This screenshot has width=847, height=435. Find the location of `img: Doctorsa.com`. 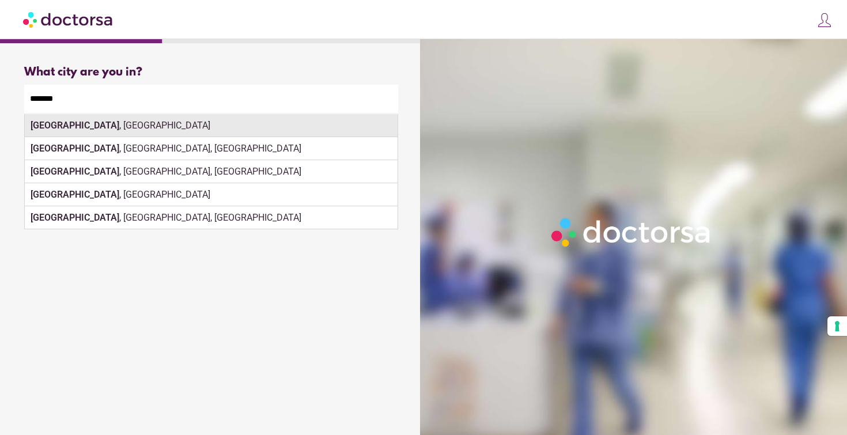

img: Doctorsa.com is located at coordinates (69, 19).